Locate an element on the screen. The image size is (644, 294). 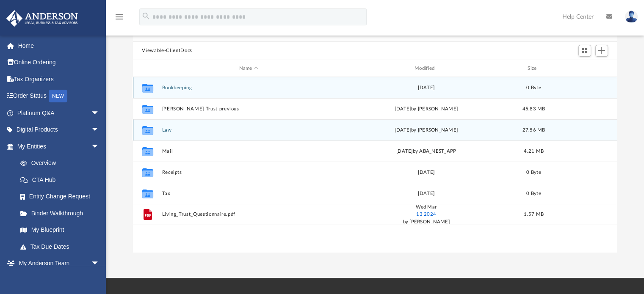
div: NEW is located at coordinates (58, 96).